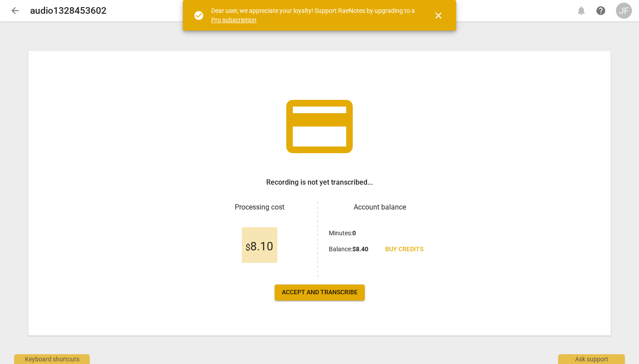 The image size is (639, 364). I want to click on div: Keyboard shortcuts, so click(52, 359).